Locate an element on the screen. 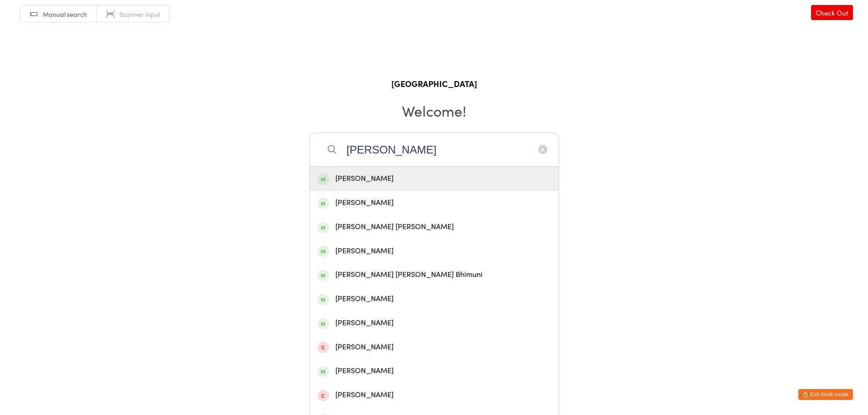 Image resolution: width=868 pixels, height=415 pixels. button: Exit kiosk mode is located at coordinates (826, 395).